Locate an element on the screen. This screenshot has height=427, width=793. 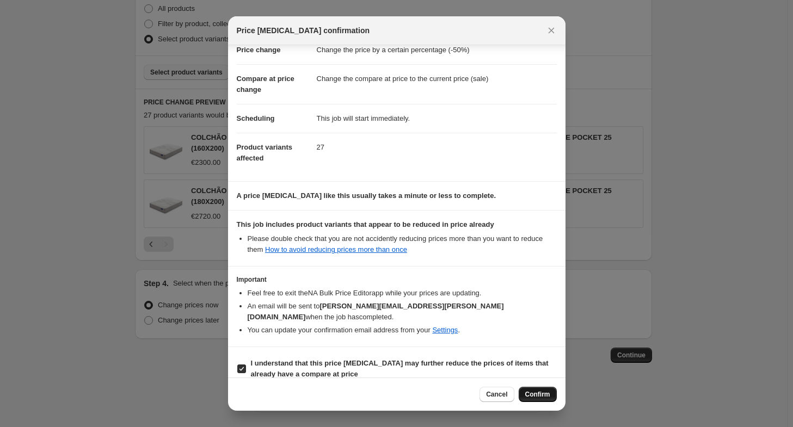
dd: This job will start immediately. is located at coordinates (437, 118).